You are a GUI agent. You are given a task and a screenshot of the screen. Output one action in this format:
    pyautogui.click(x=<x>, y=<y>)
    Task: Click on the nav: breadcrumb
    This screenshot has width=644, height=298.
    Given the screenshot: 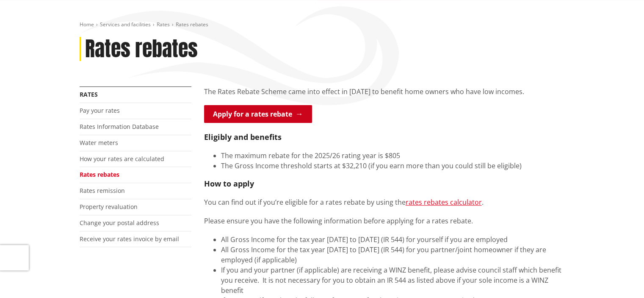 What is the action you would take?
    pyautogui.click(x=322, y=24)
    